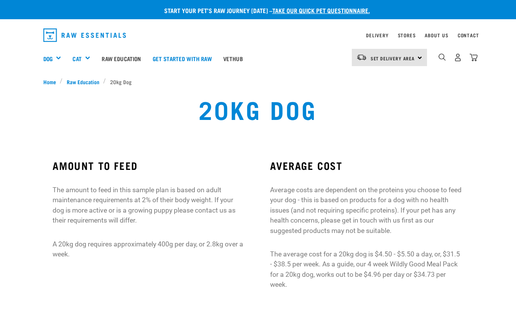 Image resolution: width=516 pixels, height=311 pixels. What do you see at coordinates (182, 58) in the screenshot?
I see `a: Get started with Raw` at bounding box center [182, 58].